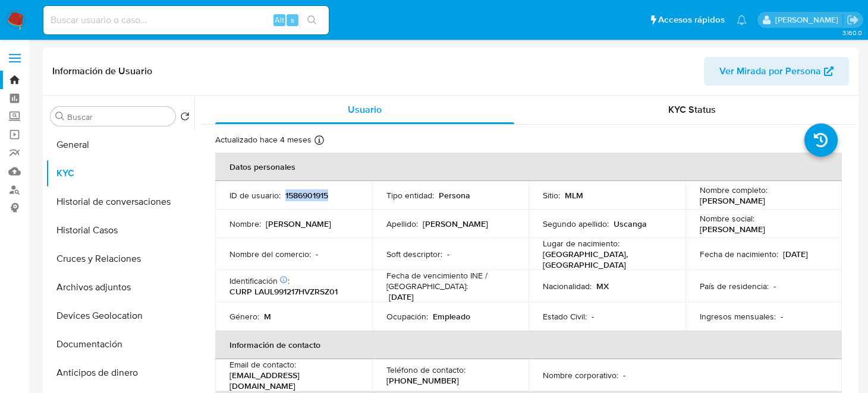  What do you see at coordinates (529, 345) in the screenshot?
I see `th: Información de contacto` at bounding box center [529, 345].